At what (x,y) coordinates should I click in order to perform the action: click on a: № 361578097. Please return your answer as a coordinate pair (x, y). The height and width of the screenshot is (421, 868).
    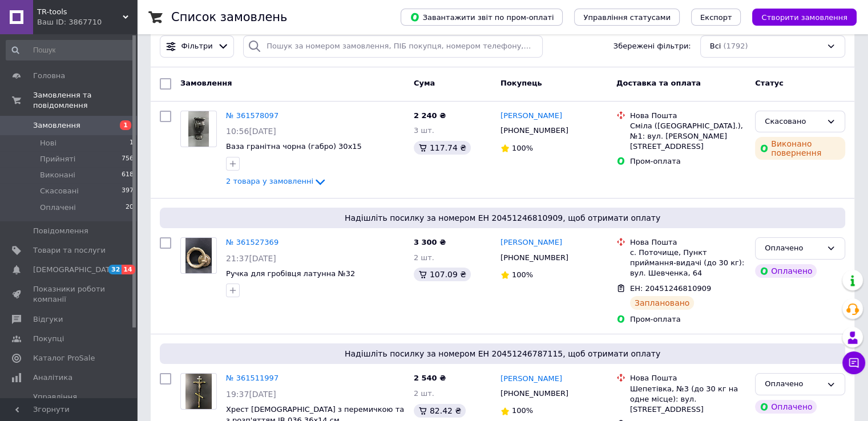
    Looking at the image, I should click on (252, 115).